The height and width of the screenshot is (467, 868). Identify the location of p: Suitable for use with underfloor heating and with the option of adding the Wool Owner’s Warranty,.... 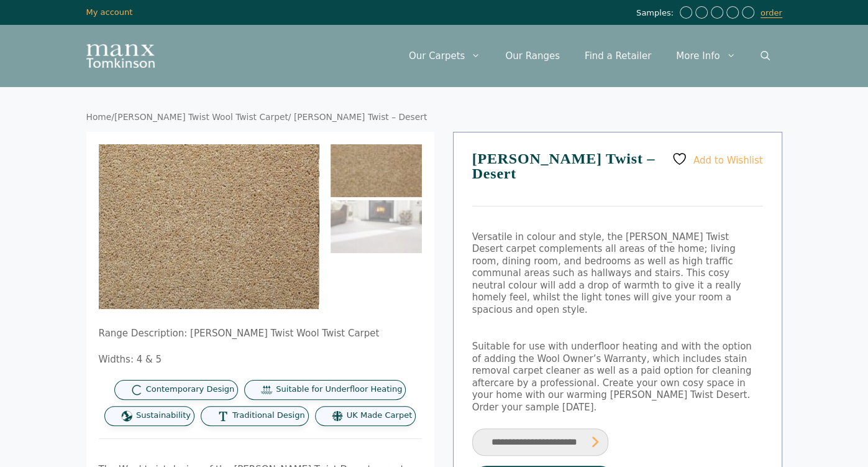
(618, 377).